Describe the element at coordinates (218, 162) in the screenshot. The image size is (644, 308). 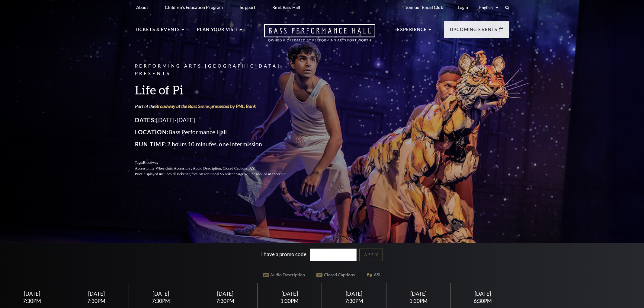
I see `p: Tags:` at that location.